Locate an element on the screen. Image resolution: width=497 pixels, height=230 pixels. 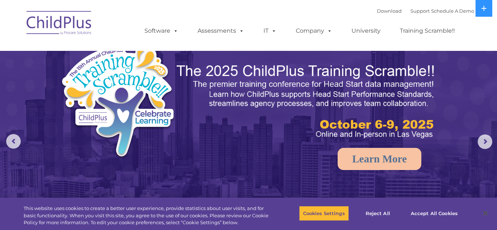
button: Accept All Cookies is located at coordinates (434, 214).